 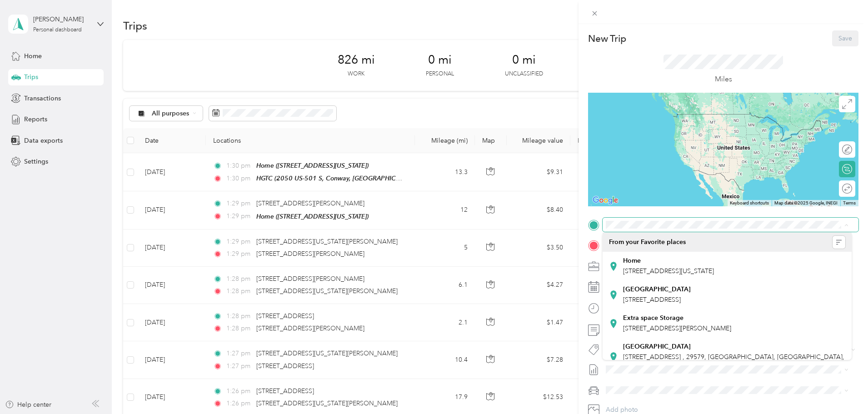 I want to click on strong: Home, so click(x=632, y=261).